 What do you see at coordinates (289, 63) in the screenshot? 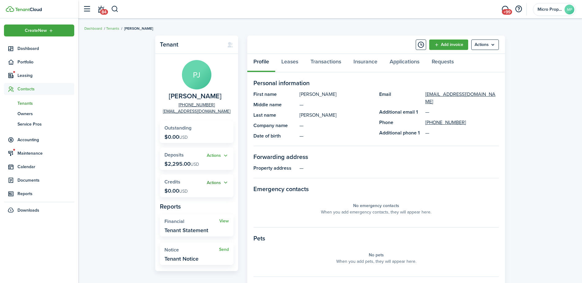
I see `a: Leases` at bounding box center [289, 63].